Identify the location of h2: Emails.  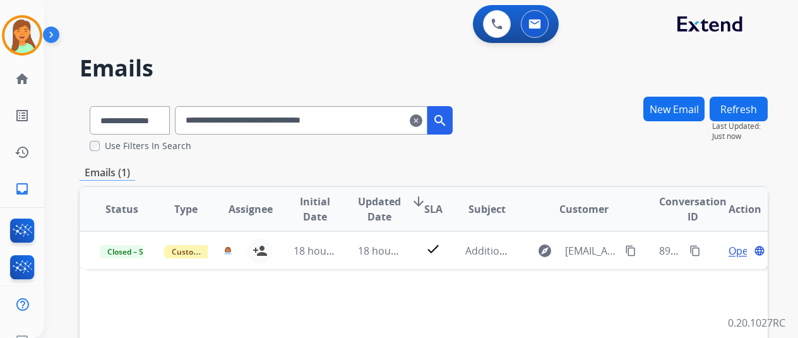
(424, 68).